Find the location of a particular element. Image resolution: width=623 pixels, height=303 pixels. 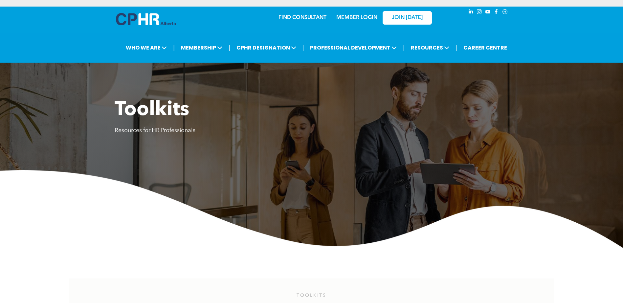

span: MEMBERSHIP is located at coordinates (202, 48).